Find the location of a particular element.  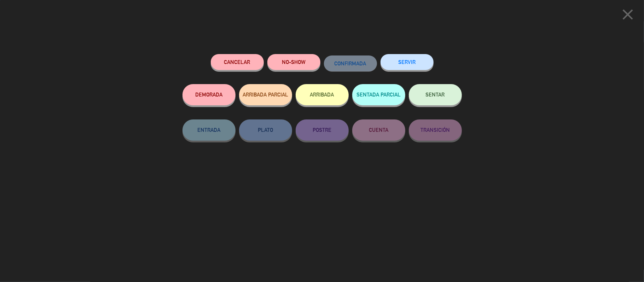

button: ENTRADA is located at coordinates (209, 130).